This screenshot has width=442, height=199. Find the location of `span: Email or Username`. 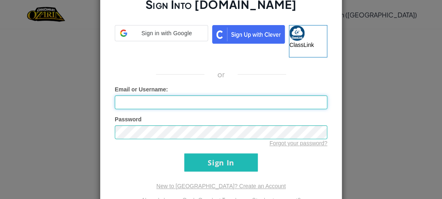

span: Email or Username is located at coordinates (140, 89).